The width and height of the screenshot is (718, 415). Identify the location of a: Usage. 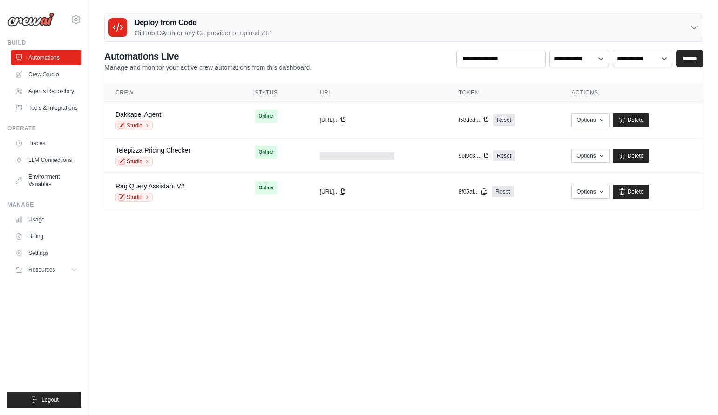
(46, 220).